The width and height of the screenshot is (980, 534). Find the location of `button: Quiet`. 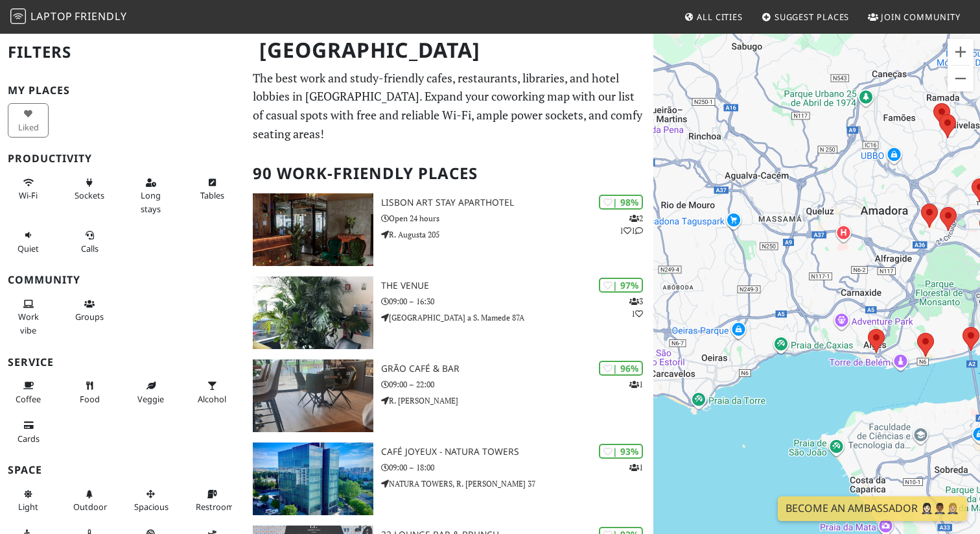

button: Quiet is located at coordinates (28, 241).